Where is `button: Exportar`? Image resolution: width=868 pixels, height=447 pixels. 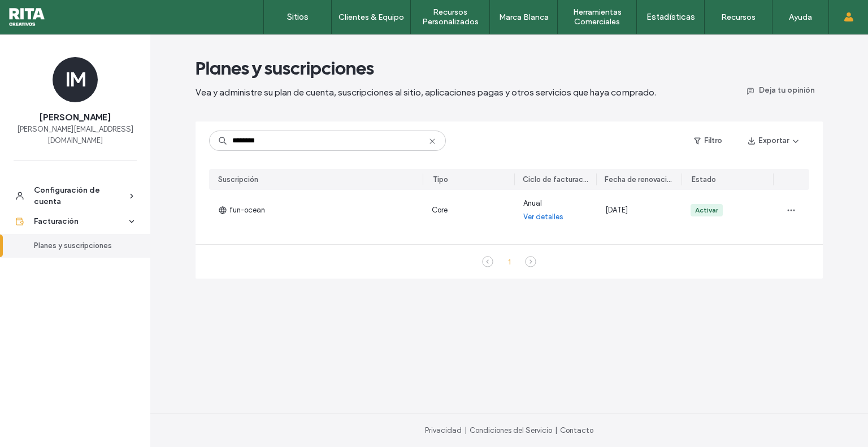 button: Exportar is located at coordinates (773, 140).